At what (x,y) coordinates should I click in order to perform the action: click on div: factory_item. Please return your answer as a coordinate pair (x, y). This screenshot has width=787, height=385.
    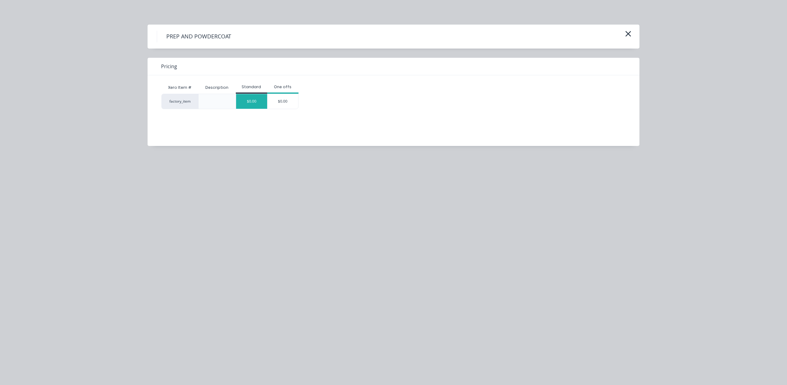
    Looking at the image, I should click on (180, 101).